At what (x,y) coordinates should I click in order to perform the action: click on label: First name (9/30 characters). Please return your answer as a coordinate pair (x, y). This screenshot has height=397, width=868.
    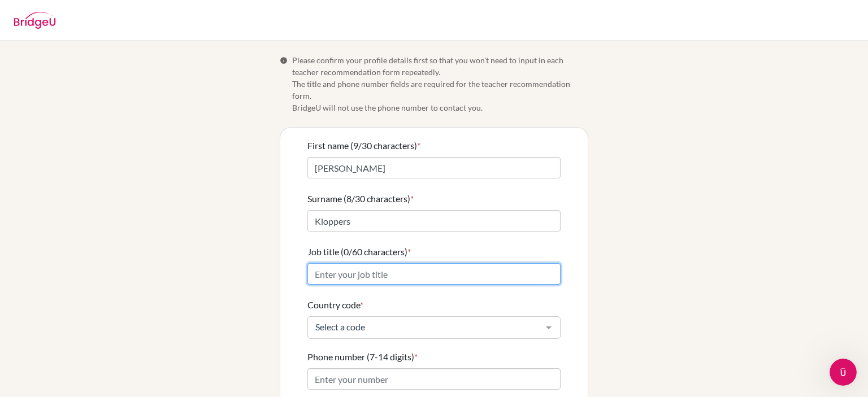
    Looking at the image, I should click on (364, 146).